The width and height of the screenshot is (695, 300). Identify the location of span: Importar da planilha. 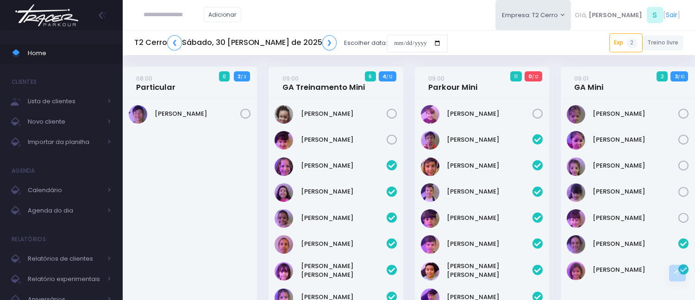
(65, 142).